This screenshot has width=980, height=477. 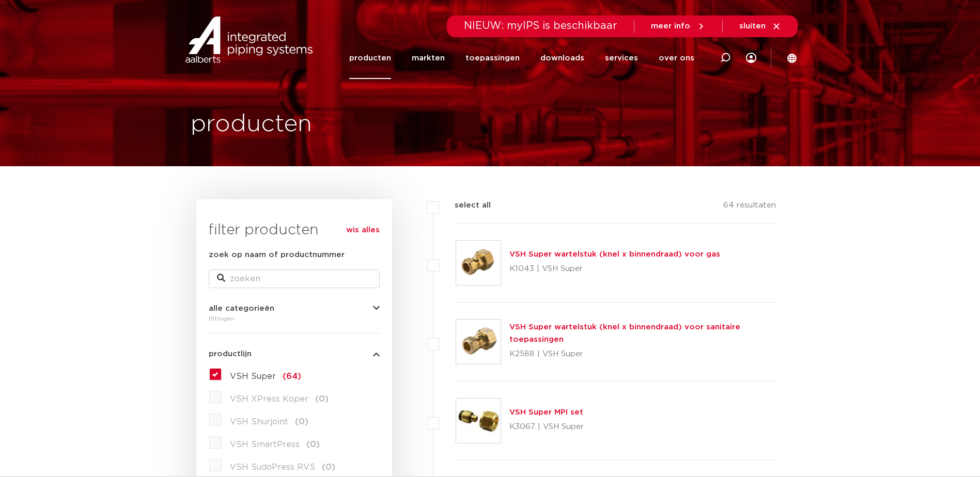 I want to click on nav: Menu, so click(x=521, y=58).